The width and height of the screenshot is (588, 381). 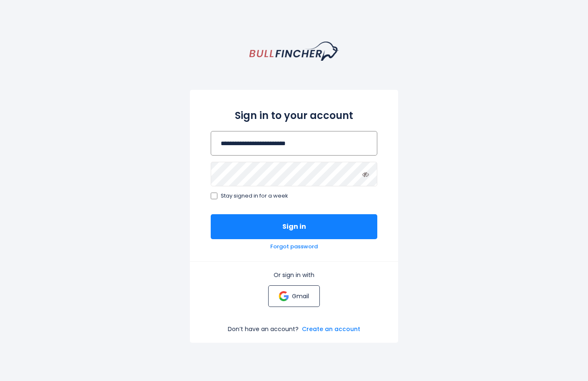 What do you see at coordinates (300, 296) in the screenshot?
I see `p: Gmail` at bounding box center [300, 296].